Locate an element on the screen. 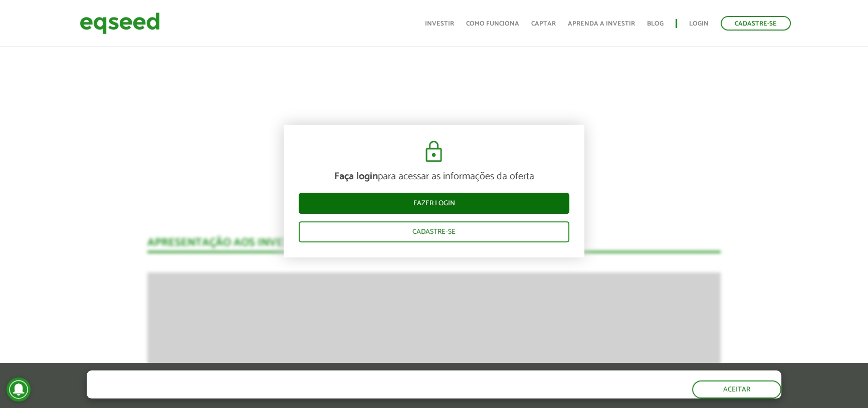 Image resolution: width=868 pixels, height=408 pixels. button: Aceitar is located at coordinates (736, 389).